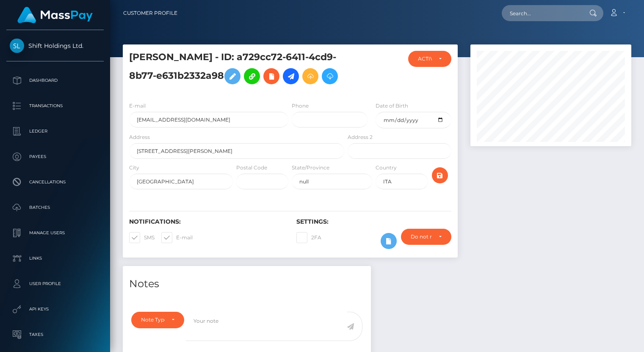 The height and width of the screenshot is (352, 644). Describe the element at coordinates (134, 168) in the screenshot. I see `label: City` at that location.